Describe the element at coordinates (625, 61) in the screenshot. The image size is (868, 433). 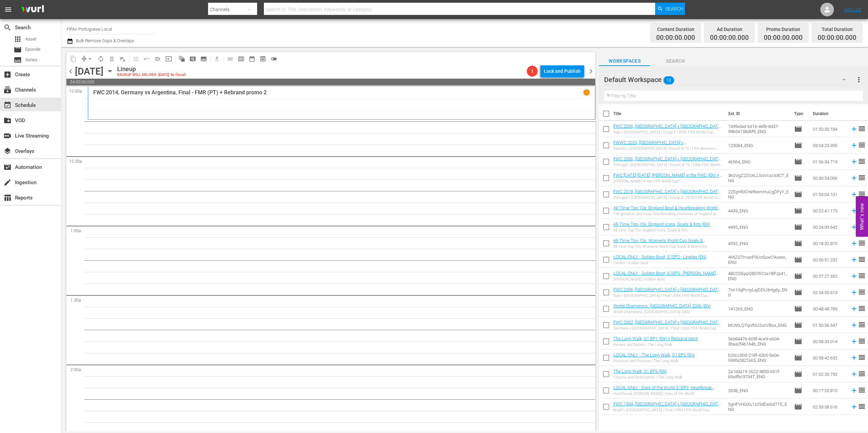
I see `span: Workspaces` at that location.